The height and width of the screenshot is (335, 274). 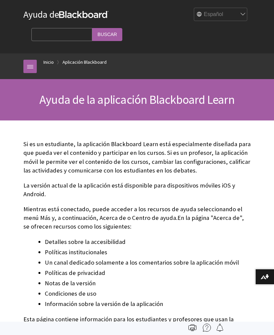 I want to click on li: Un canal dedicado solamente a los comentarios sobre la aplicación móvil, so click(x=148, y=263).